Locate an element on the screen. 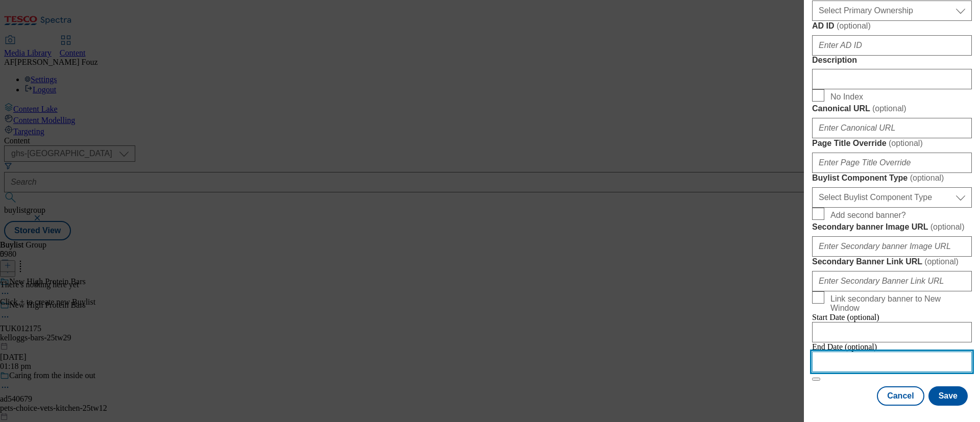 This screenshot has width=980, height=422. span: Link secondary banner to New Window is located at coordinates (899, 303).